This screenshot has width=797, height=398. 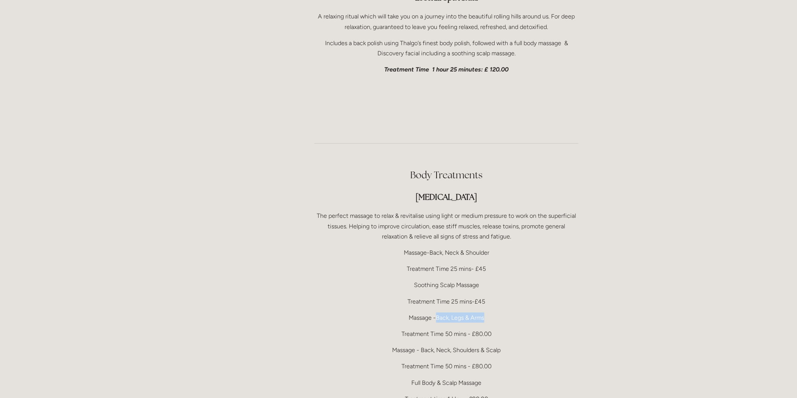 What do you see at coordinates (446, 21) in the screenshot?
I see `p: A relaxing ritual which will take you on a journey into the beautiful rolling hills around us. Fo...` at bounding box center [446, 21].